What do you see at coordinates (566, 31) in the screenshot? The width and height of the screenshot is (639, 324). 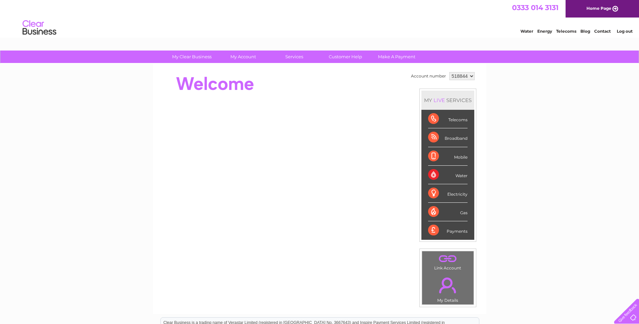 I see `a: Telecoms` at bounding box center [566, 31].